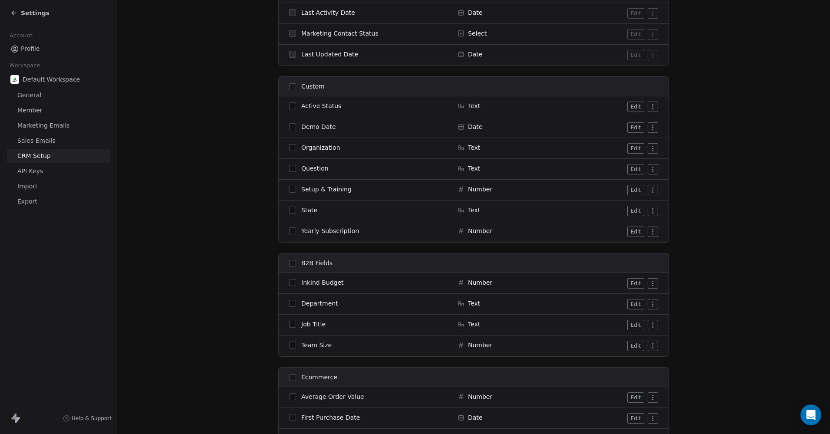  What do you see at coordinates (21, 36) in the screenshot?
I see `span: Account` at bounding box center [21, 36].